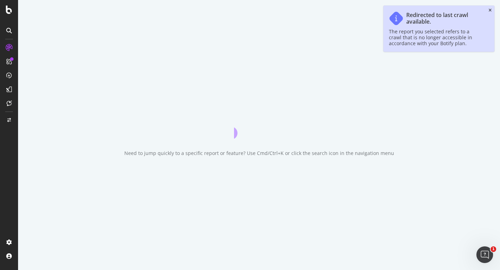 Image resolution: width=500 pixels, height=270 pixels. I want to click on span: 1, so click(493, 249).